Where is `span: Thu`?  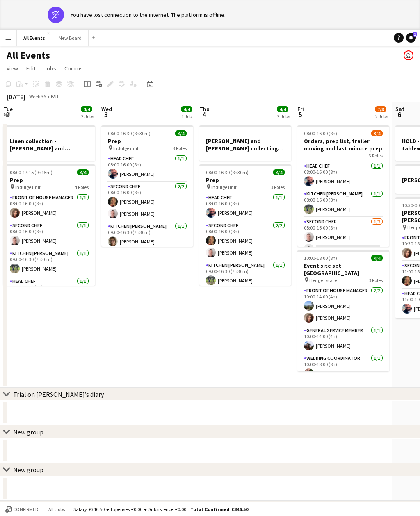
span: Thu is located at coordinates (204, 109).